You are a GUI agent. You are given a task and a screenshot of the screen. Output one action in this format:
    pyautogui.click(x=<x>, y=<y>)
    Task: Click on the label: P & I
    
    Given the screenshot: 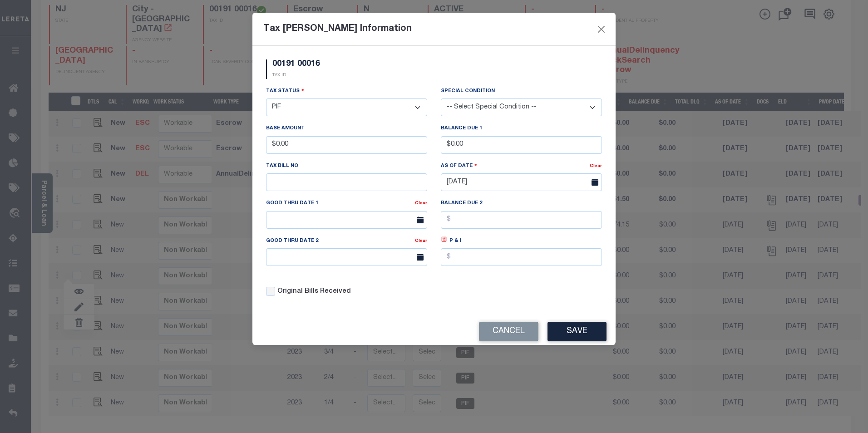 What is the action you would take?
    pyautogui.click(x=455, y=241)
    